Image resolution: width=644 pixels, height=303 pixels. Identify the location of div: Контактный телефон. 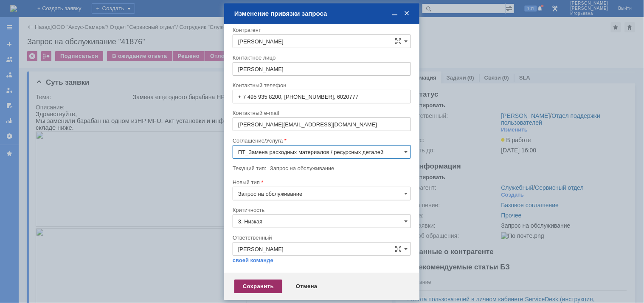
(321, 85).